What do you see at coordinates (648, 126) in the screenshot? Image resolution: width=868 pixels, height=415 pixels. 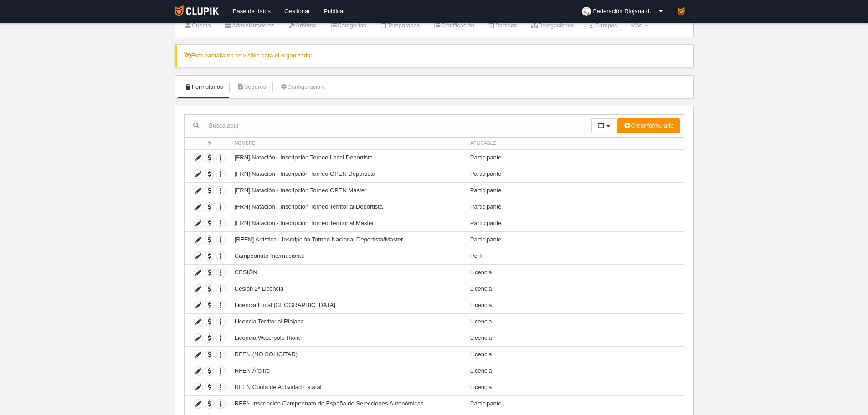 I see `button: Crear formulario` at bounding box center [648, 126].